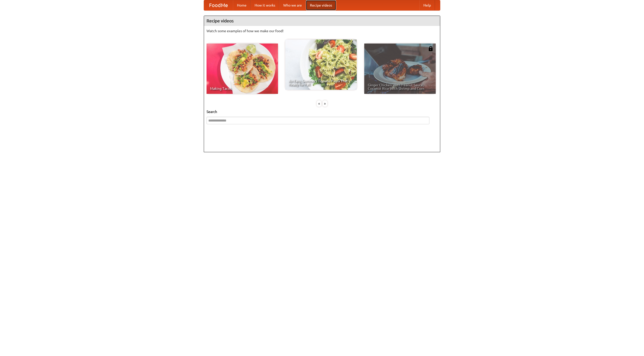  Describe the element at coordinates (242, 6) in the screenshot. I see `a: Home` at that location.